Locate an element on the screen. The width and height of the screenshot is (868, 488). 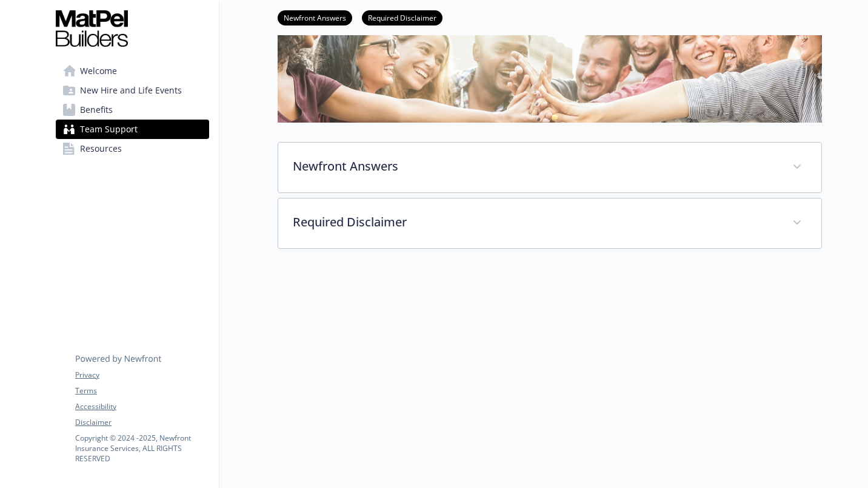
div: Newfront Answers is located at coordinates (550, 167).